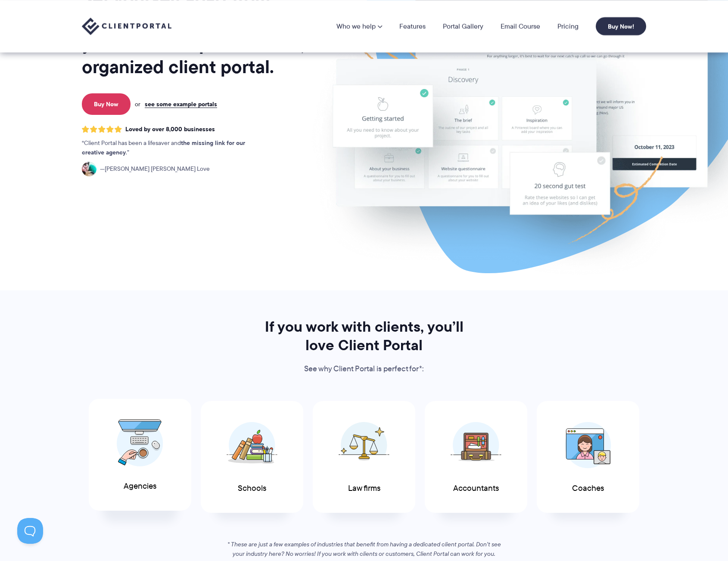  I want to click on em: * These are just a few examples of industries that benefit from having a dedicated client portal...., so click(364, 549).